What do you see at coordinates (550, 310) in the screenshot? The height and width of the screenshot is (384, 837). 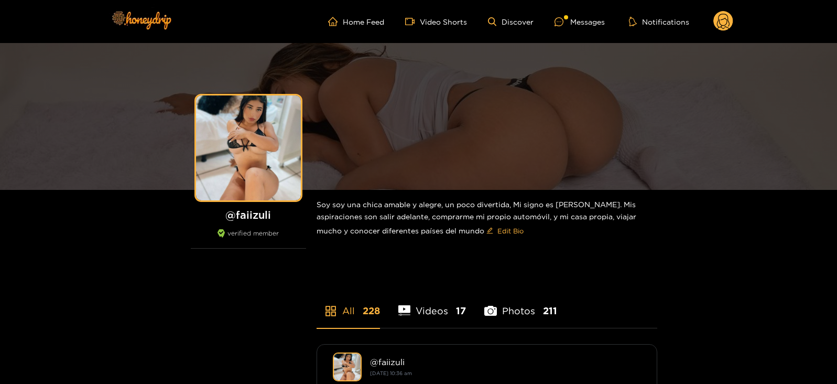 I see `span: 211` at bounding box center [550, 310].